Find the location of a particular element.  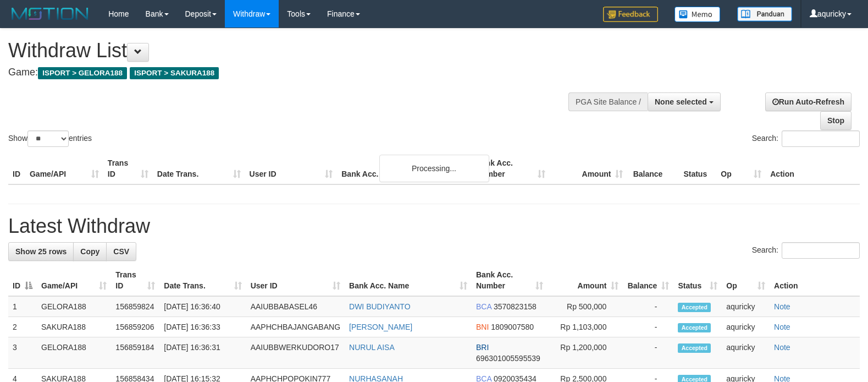

span: Copy 3570823158 to clipboard is located at coordinates (515, 307).